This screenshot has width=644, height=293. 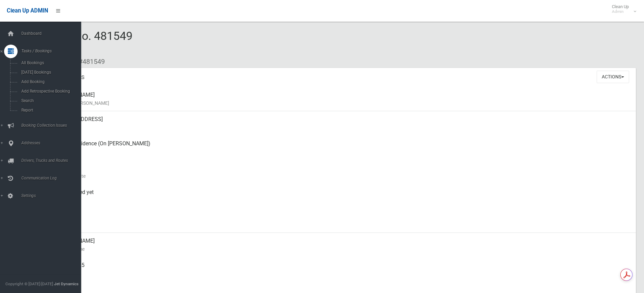 What do you see at coordinates (50, 110) in the screenshot?
I see `span: Report` at bounding box center [50, 110].